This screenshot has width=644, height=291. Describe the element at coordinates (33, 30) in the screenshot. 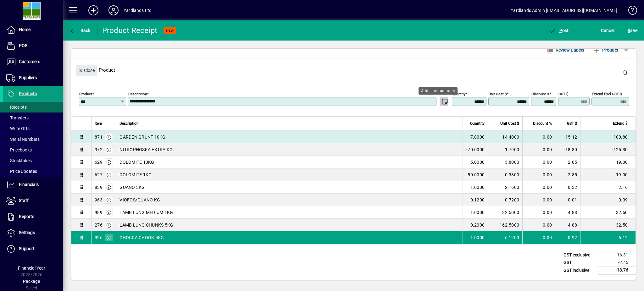

I see `a: Home` at that location.